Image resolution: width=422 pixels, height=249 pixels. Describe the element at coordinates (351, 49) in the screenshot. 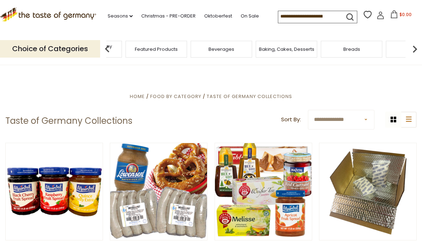

I see `a: Breads` at that location.